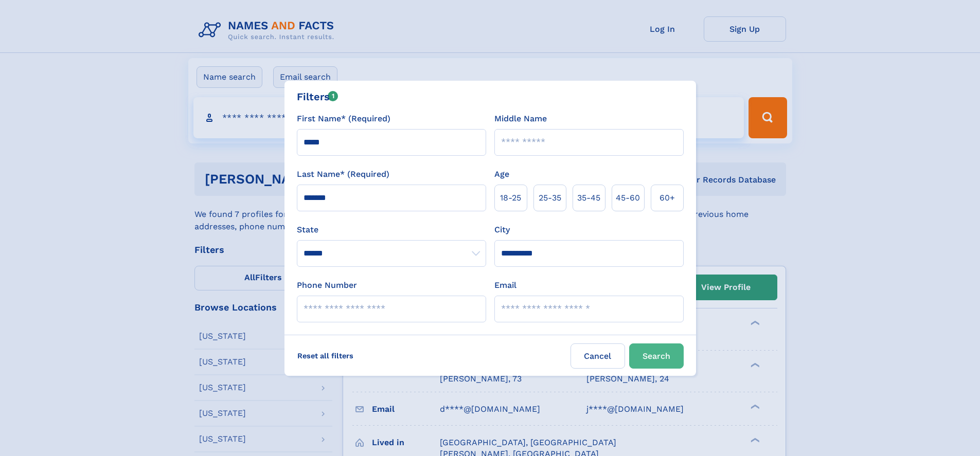 The width and height of the screenshot is (980, 456). Describe the element at coordinates (667, 198) in the screenshot. I see `span: 60+` at that location.